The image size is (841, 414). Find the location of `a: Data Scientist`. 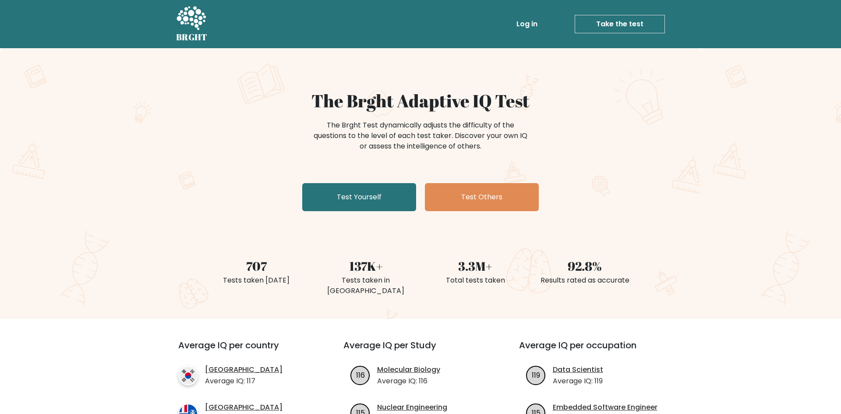

a: Data Scientist is located at coordinates (578, 370).